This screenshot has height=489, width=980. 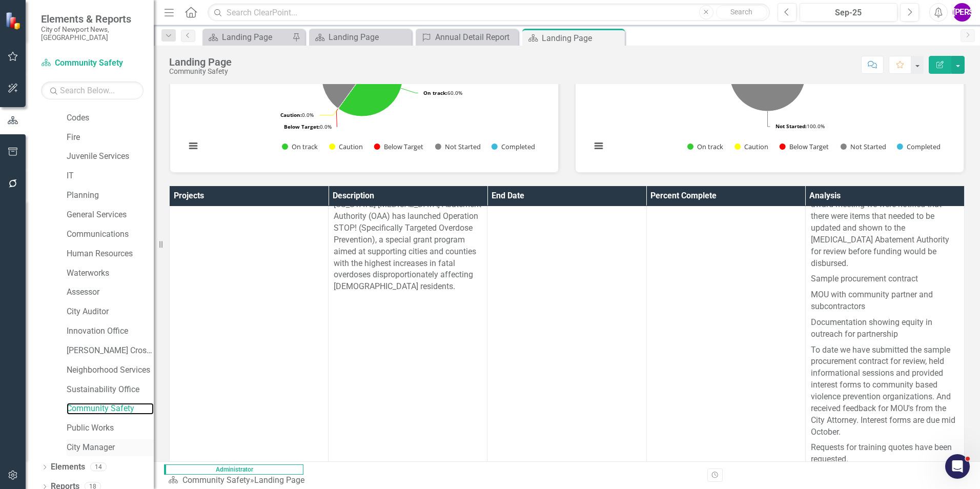 What do you see at coordinates (110, 292) in the screenshot?
I see `a: Assessor` at bounding box center [110, 292].